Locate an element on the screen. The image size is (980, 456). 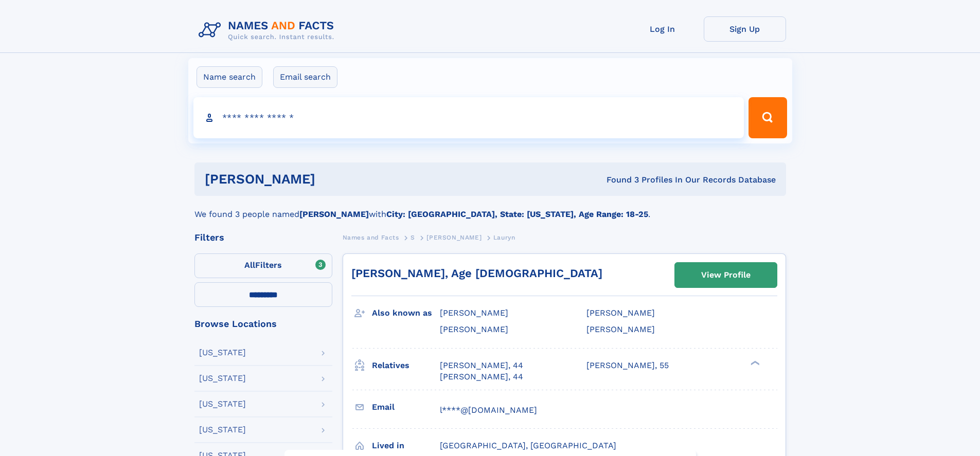
label: Filters is located at coordinates (263, 266).